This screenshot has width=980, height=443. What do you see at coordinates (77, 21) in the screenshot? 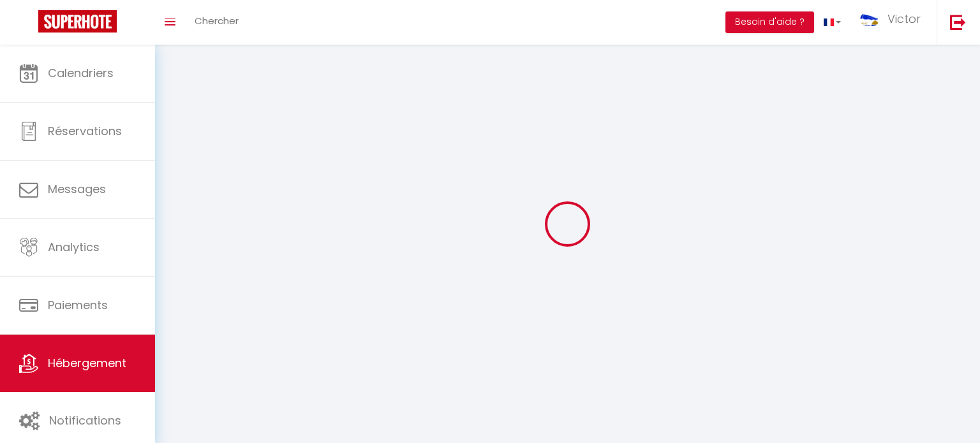
I see `img: Super Booking` at bounding box center [77, 21].